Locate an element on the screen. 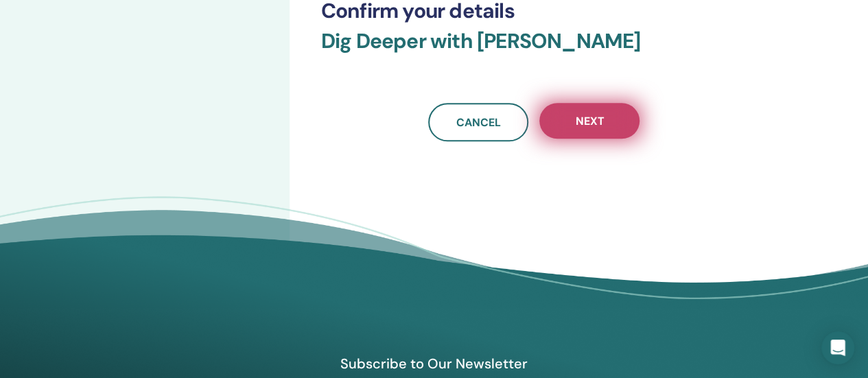 The image size is (868, 378). div: Open Intercom Messenger is located at coordinates (838, 348).